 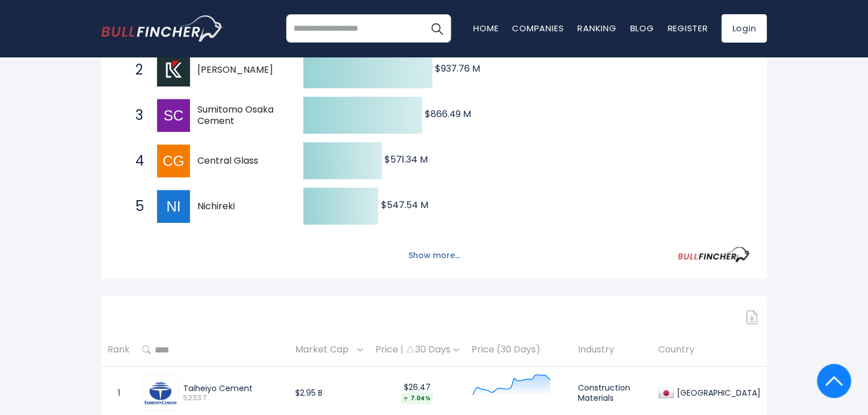 What do you see at coordinates (538, 28) in the screenshot?
I see `a: Companies` at bounding box center [538, 28].